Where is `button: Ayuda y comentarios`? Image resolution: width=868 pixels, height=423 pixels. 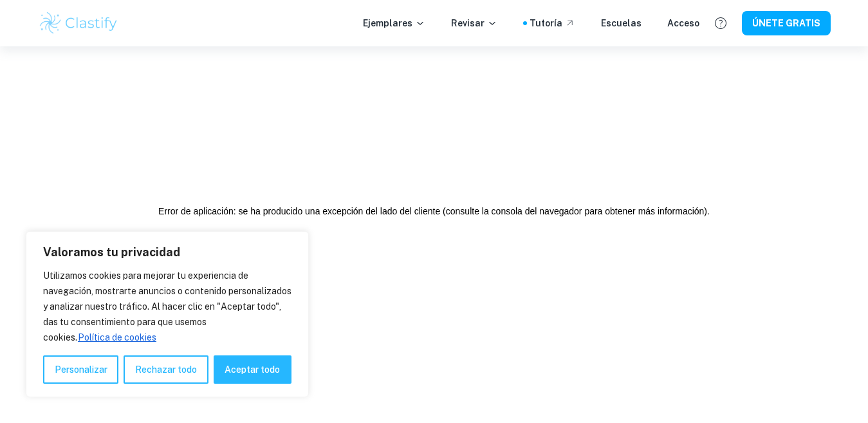 button: Ayuda y comentarios is located at coordinates (721, 23).